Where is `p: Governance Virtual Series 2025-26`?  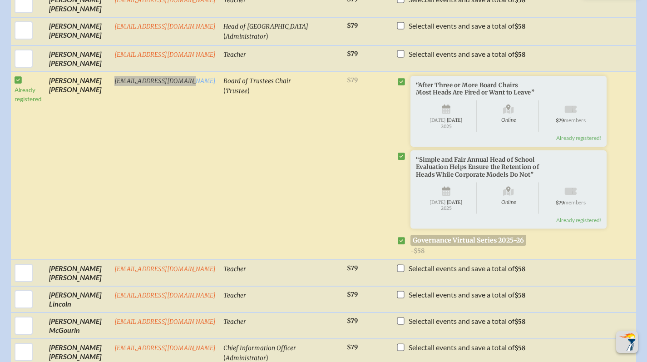
p: Governance Virtual Series 2025-26 is located at coordinates (469, 240).